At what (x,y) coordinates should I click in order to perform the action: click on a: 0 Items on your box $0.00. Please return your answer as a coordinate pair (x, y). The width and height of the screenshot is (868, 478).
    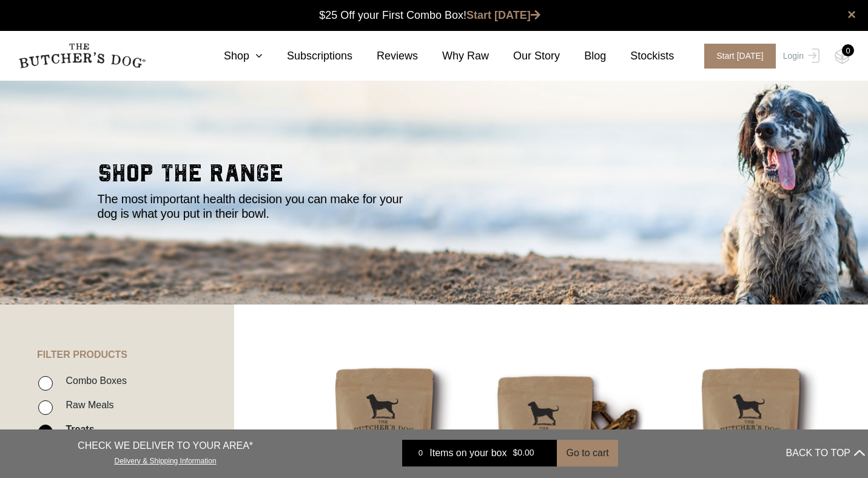
    Looking at the image, I should click on (479, 453).